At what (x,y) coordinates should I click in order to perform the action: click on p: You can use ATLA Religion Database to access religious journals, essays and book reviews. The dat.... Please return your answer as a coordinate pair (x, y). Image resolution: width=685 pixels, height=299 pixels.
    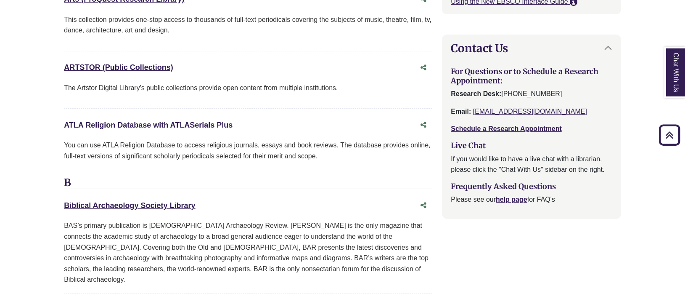
    Looking at the image, I should click on (248, 150).